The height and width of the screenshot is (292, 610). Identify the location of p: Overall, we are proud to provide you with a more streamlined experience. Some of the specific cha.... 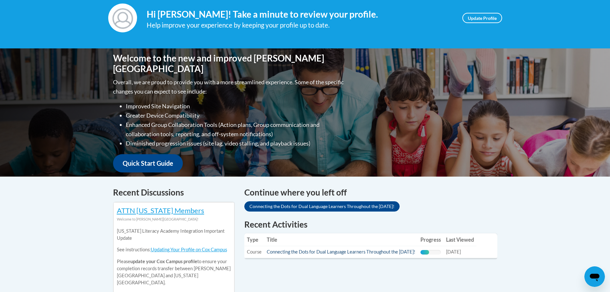
(229, 87).